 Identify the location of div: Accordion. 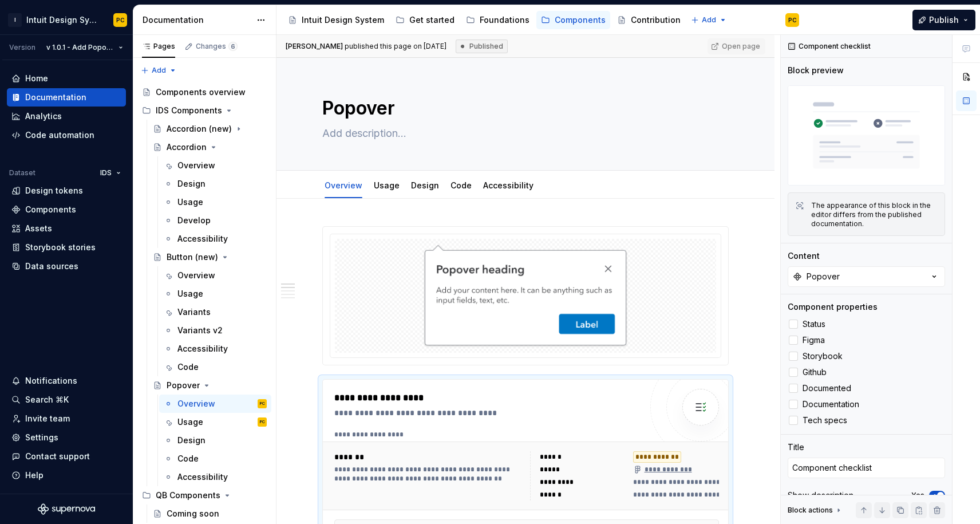
(187, 147).